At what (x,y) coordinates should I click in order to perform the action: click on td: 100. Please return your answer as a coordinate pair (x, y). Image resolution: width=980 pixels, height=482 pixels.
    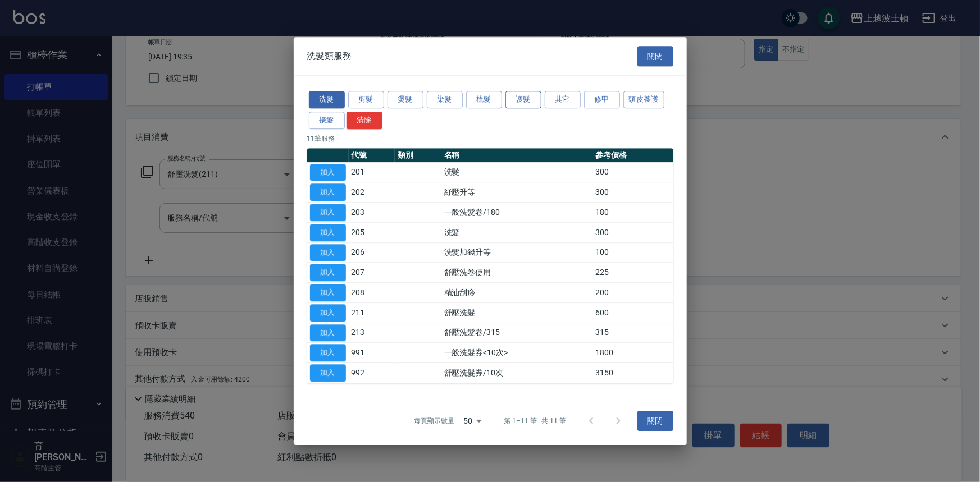
    Looking at the image, I should click on (633, 253).